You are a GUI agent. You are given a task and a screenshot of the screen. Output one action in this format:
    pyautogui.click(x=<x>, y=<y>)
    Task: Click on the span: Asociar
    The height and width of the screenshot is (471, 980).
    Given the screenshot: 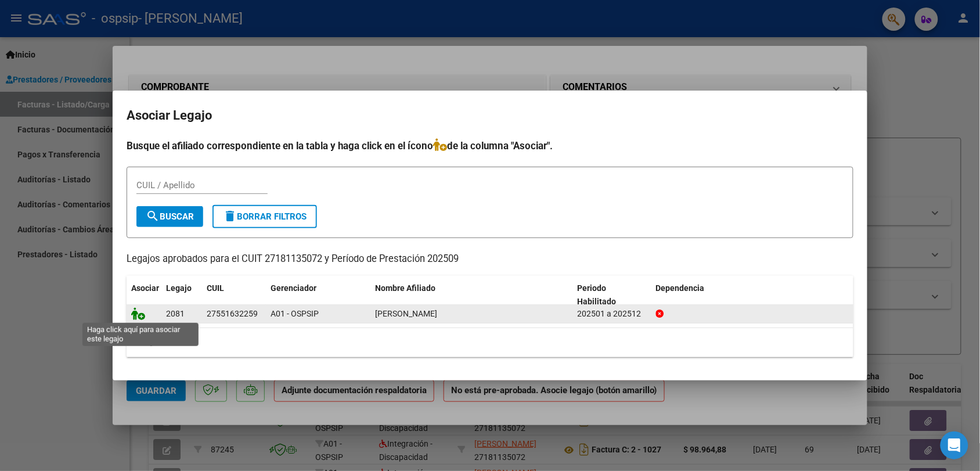 What is the action you would take?
    pyautogui.click(x=145, y=288)
    